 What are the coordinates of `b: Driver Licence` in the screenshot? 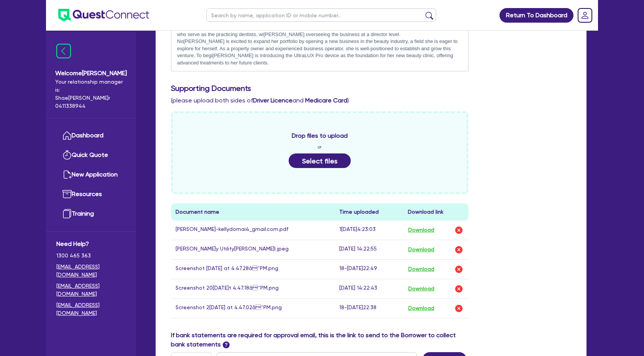 It's located at (273, 100).